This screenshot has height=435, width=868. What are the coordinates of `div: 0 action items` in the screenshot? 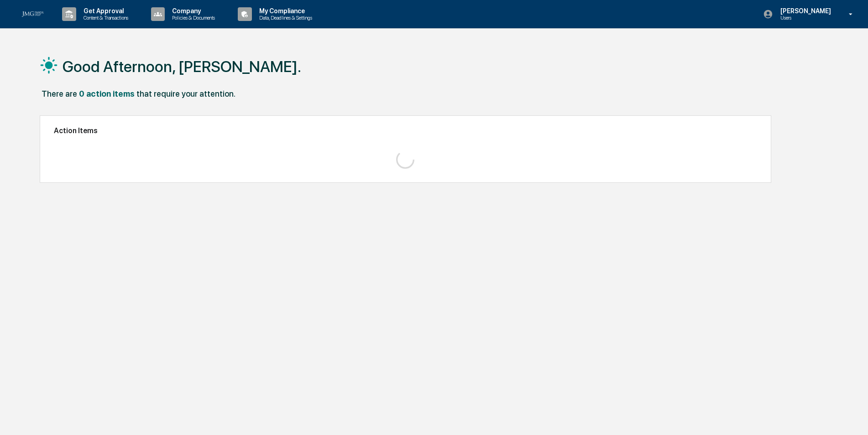 It's located at (106, 93).